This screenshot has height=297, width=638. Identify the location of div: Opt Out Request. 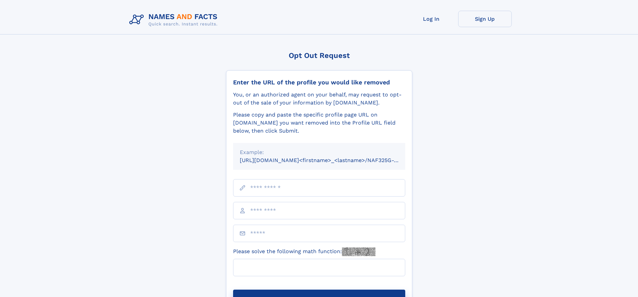
(319, 55).